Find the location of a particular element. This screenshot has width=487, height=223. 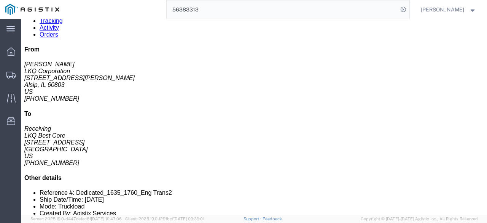

h4: To is located at coordinates (233, 95).